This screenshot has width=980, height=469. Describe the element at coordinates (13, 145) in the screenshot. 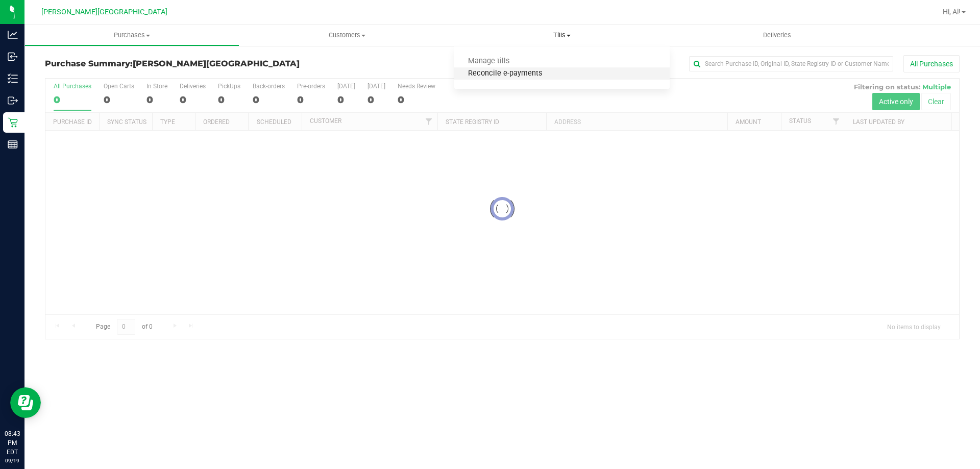

I see `inline-svg: Reports` at that location.